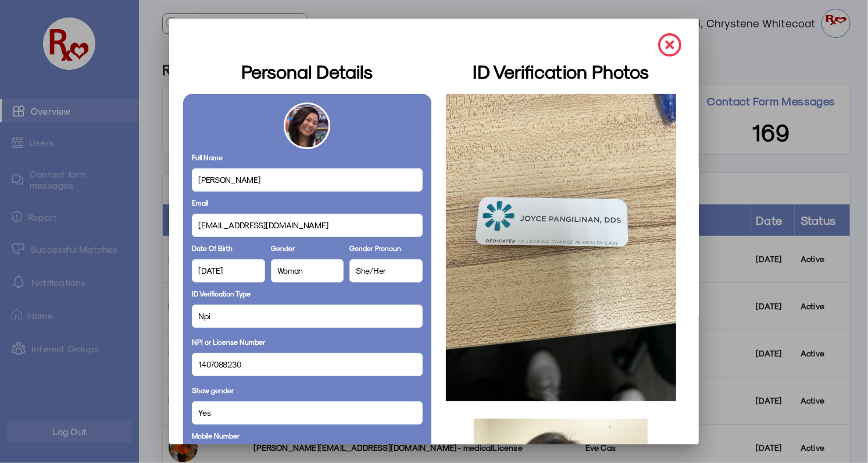  I want to click on label: Email, so click(200, 203).